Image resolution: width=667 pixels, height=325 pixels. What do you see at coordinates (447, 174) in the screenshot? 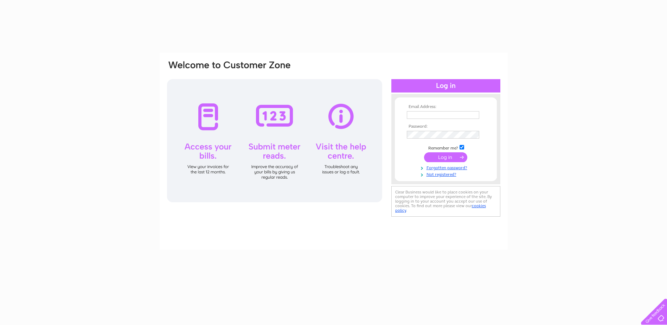
I see `a: Not registered?` at bounding box center [447, 174].